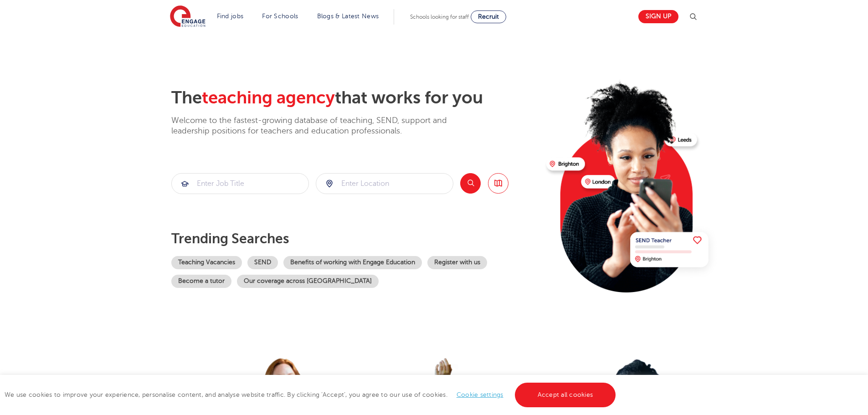 Image resolution: width=868 pixels, height=415 pixels. I want to click on span: Recruit, so click(488, 17).